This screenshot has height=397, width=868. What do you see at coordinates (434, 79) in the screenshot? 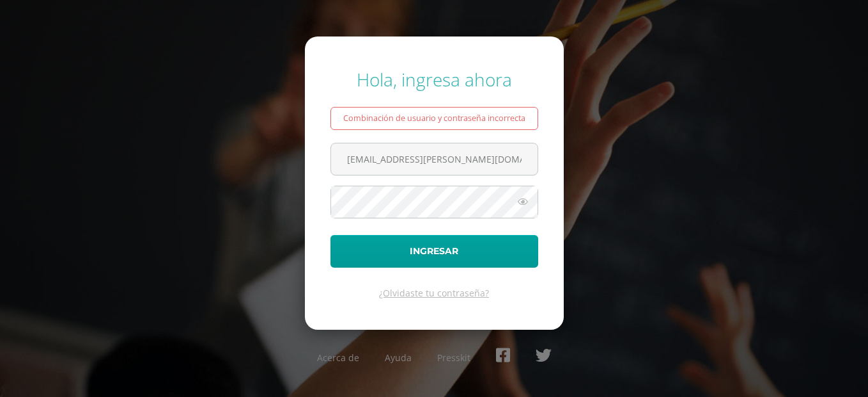
I see `div: Hola, ingresa ahora` at bounding box center [434, 79].